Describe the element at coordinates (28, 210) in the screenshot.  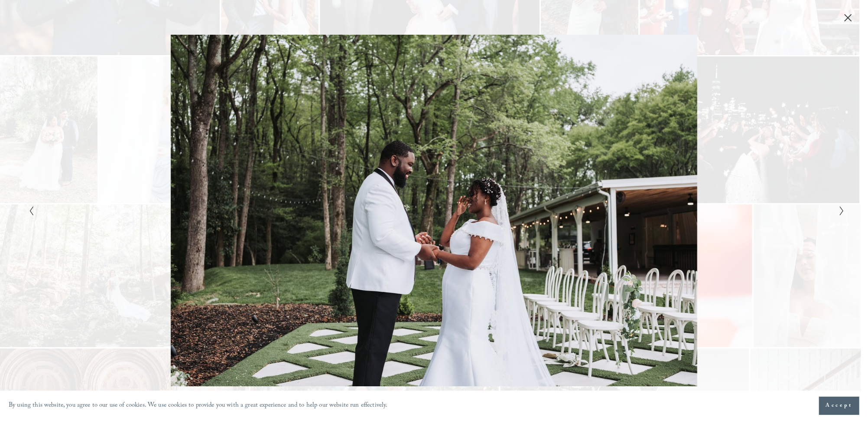
I see `button: Previous Slide` at that location.